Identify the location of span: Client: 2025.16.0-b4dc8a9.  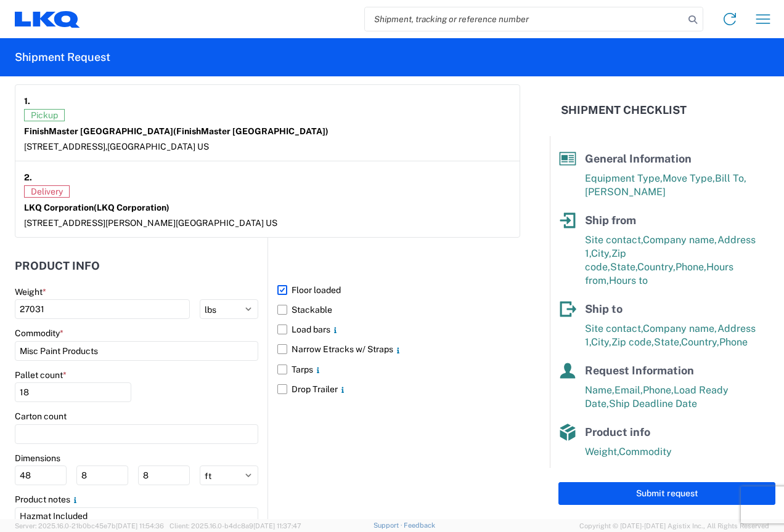
(235, 526).